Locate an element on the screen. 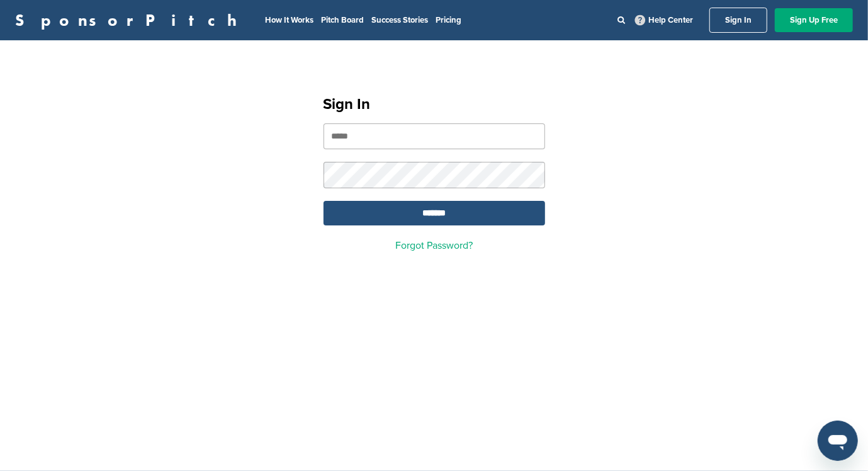  a: Pitch Board is located at coordinates (343, 20).